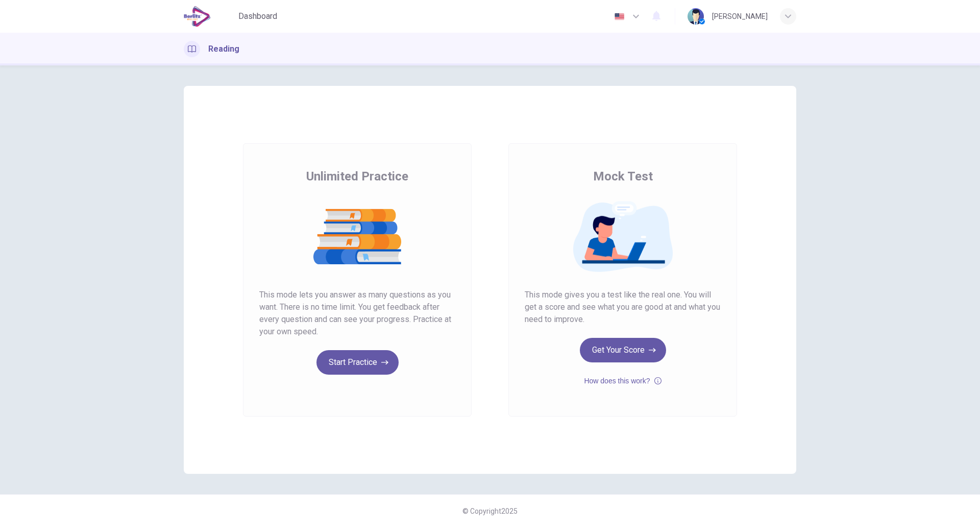 The width and height of the screenshot is (980, 527). I want to click on img: EduSynch logo, so click(197, 17).